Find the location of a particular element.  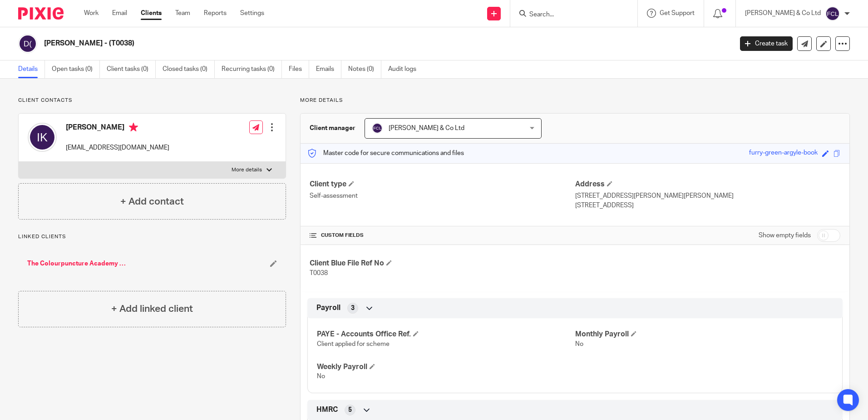

a: Open tasks (0) is located at coordinates (76, 69).